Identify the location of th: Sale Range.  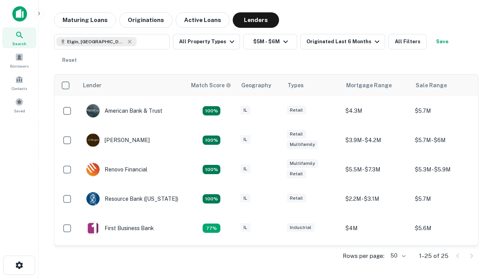
(446, 85).